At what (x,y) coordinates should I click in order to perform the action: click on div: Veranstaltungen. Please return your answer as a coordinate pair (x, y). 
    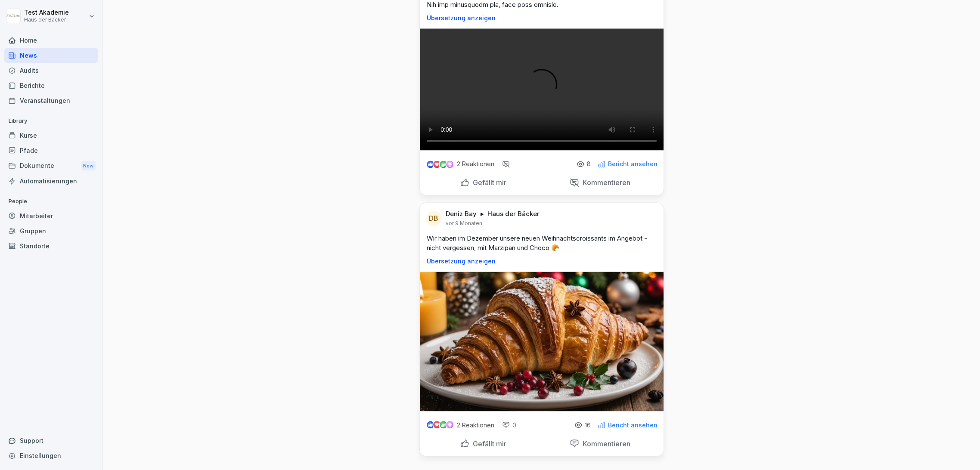
    Looking at the image, I should click on (51, 100).